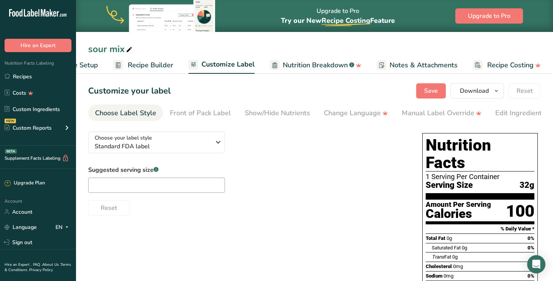 The image size is (553, 281). I want to click on a: Notes & Attachments, so click(417, 65).